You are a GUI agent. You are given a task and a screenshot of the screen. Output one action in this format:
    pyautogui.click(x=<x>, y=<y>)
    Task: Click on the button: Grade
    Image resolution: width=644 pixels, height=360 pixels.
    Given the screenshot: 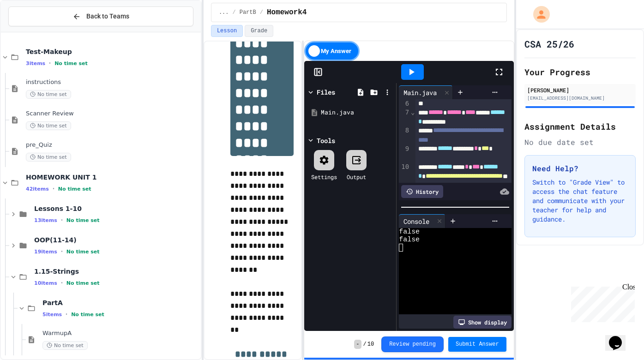 What is the action you would take?
    pyautogui.click(x=259, y=31)
    